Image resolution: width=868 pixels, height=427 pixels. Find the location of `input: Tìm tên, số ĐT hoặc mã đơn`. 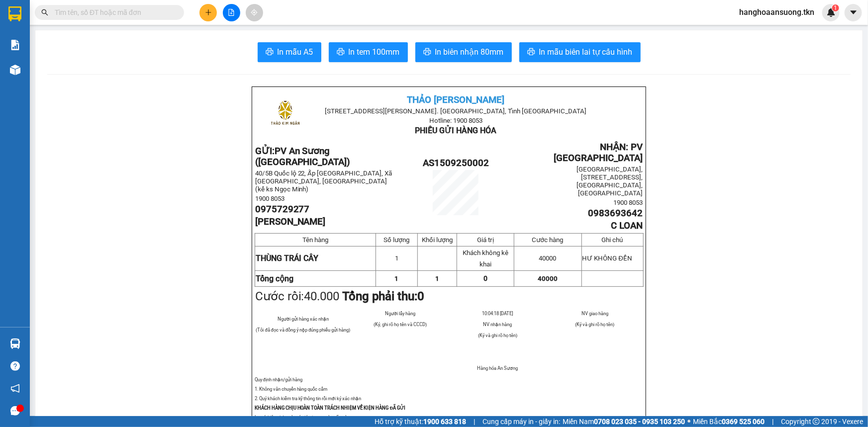

input: Tìm tên, số ĐT hoặc mã đơn is located at coordinates (114, 13).